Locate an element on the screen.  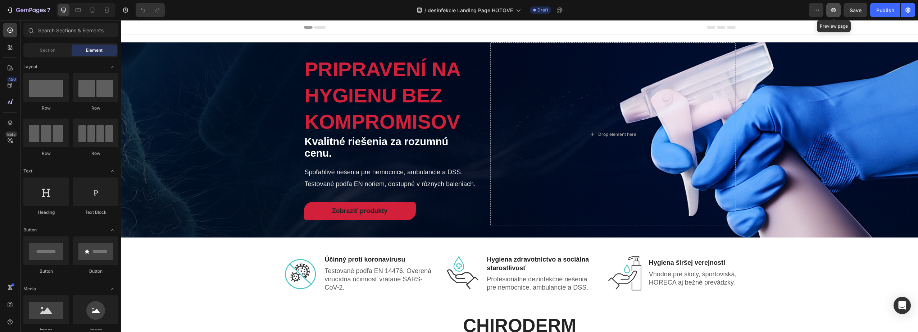
span: Kvalitné riešenia za rozumnú cenu. is located at coordinates (255, 127).